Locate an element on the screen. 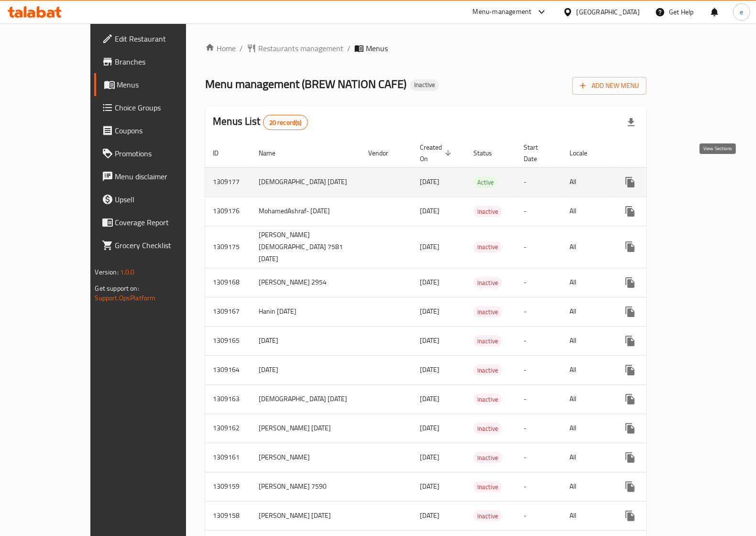  span: e is located at coordinates (742, 12).